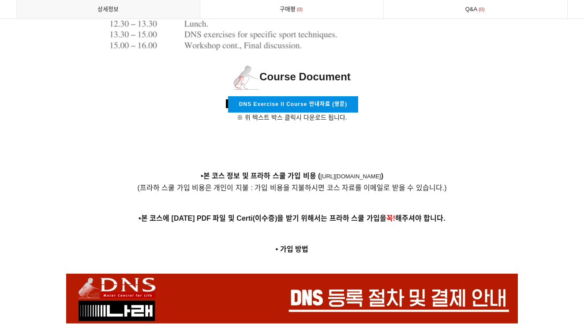 The height and width of the screenshot is (324, 584). What do you see at coordinates (293, 104) in the screenshot?
I see `a: DNS Exercise II Course 안내자료 (영문)` at bounding box center [293, 104].